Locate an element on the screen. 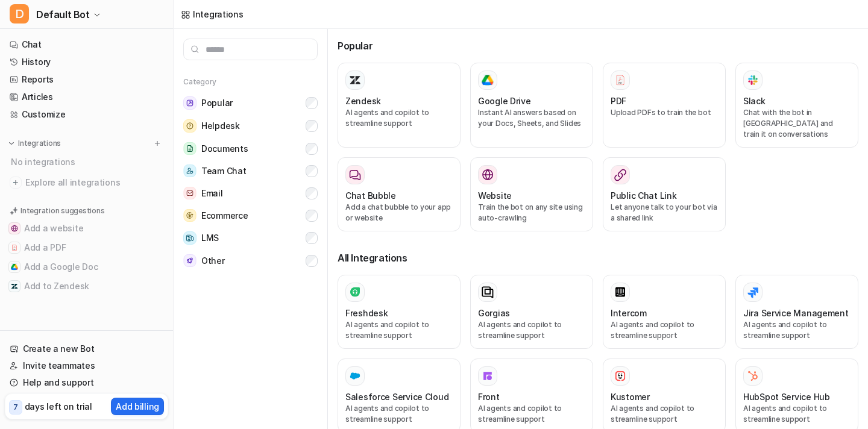 This screenshot has width=868, height=429. a: Invite teammates is located at coordinates (86, 366).